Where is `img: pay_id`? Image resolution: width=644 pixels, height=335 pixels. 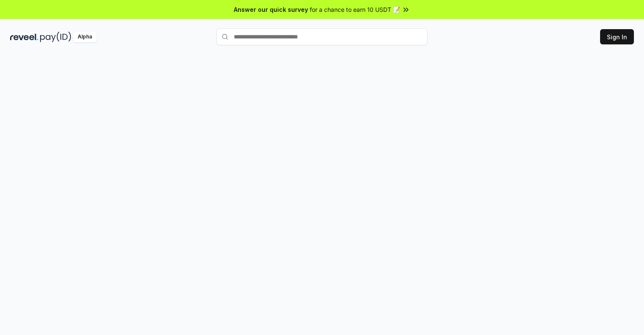 img: pay_id is located at coordinates (56, 37).